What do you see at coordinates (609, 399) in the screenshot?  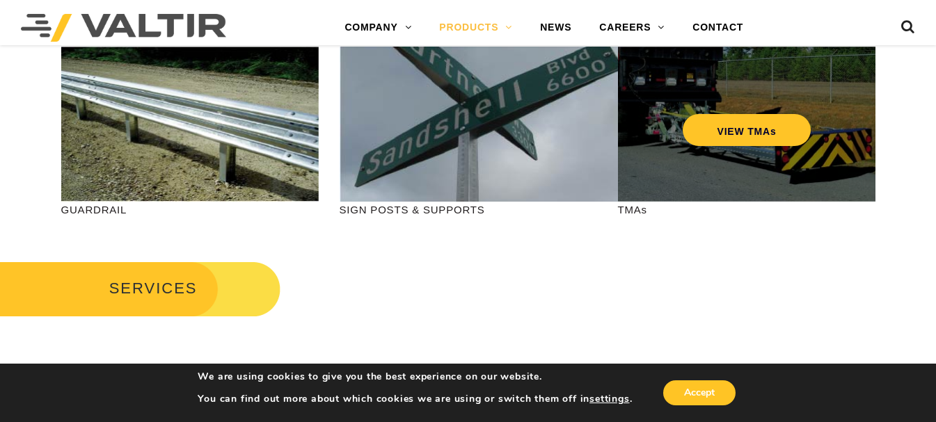 I see `button: settings` at bounding box center [609, 399].